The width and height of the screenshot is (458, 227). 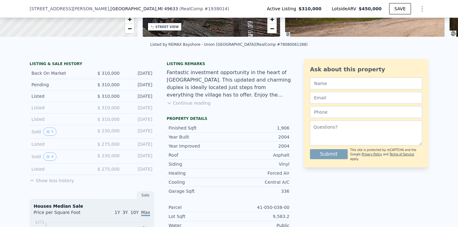 I want to click on span: 1Y, so click(x=117, y=212).